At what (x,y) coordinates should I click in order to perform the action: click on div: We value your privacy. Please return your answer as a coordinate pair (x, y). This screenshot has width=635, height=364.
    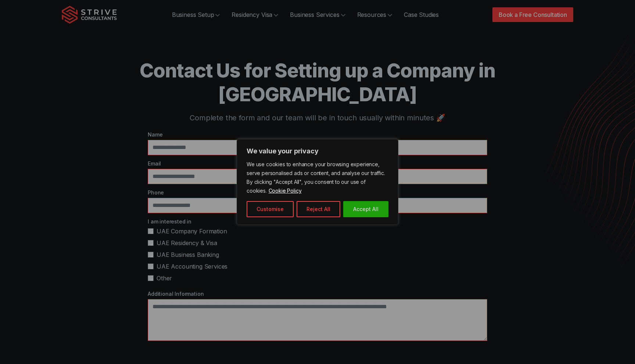
    Looking at the image, I should click on (317, 182).